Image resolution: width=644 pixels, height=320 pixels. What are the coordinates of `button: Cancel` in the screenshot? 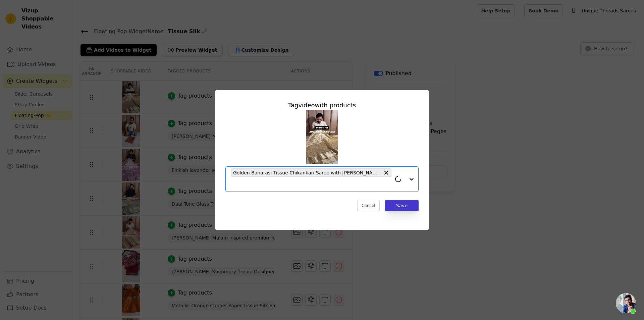 It's located at (368, 205).